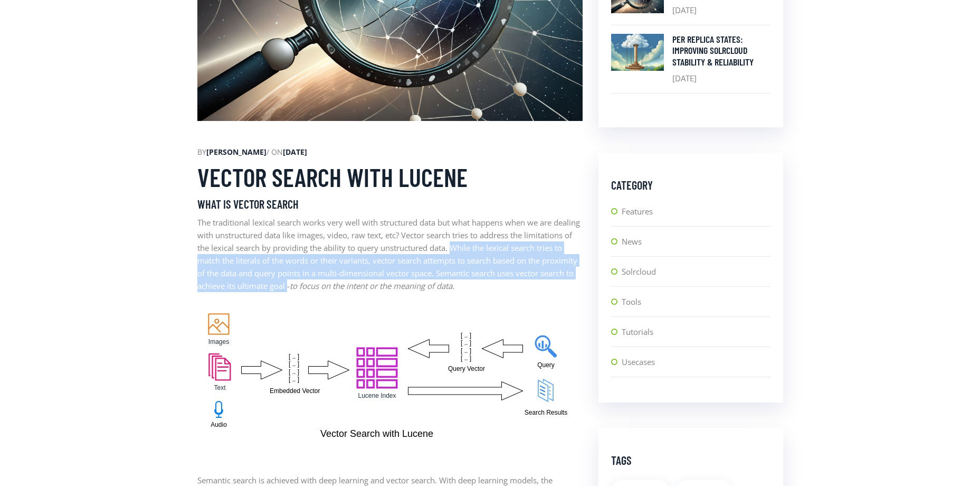  Describe the element at coordinates (371, 286) in the screenshot. I see `em: to focus on the intent or the meaning of data` at that location.